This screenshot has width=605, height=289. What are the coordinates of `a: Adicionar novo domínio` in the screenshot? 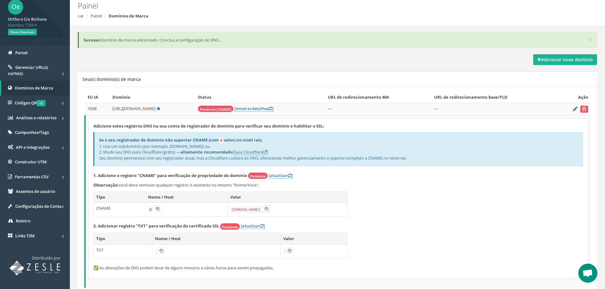 It's located at (565, 60).